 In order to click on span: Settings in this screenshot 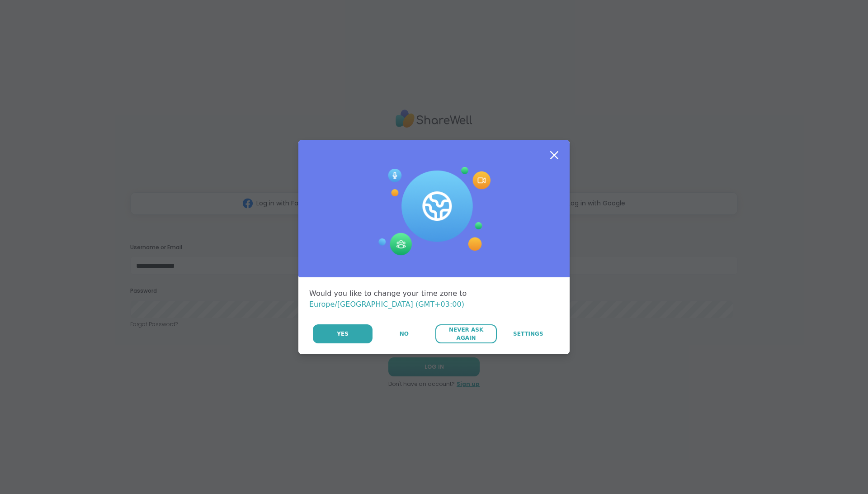, I will do `click(528, 334)`.